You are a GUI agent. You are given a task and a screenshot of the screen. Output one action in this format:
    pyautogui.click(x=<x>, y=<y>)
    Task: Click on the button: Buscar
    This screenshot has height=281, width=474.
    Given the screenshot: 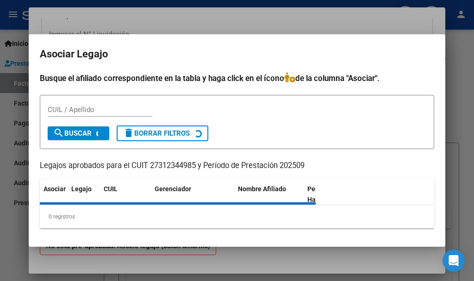 What is the action you would take?
    pyautogui.click(x=78, y=133)
    